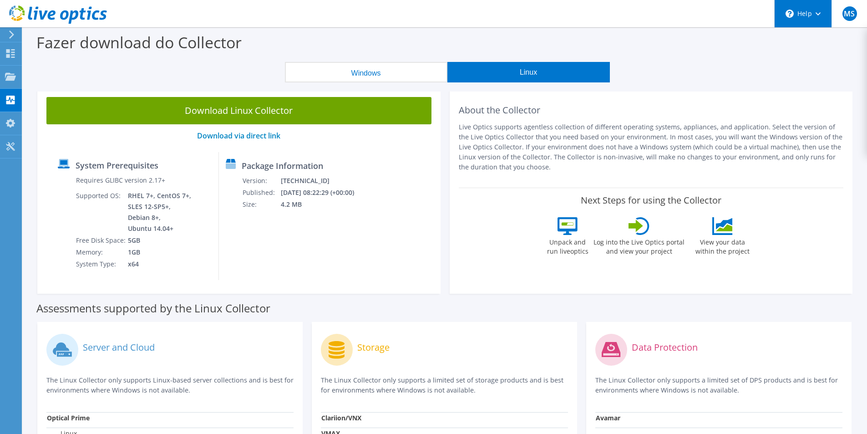 The image size is (867, 434). Describe the element at coordinates (261, 204) in the screenshot. I see `td: Size:` at that location.